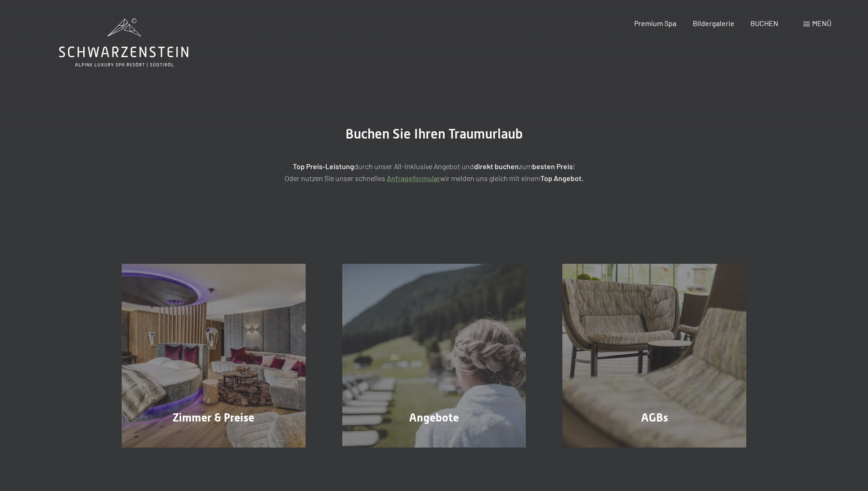 The width and height of the screenshot is (868, 491). What do you see at coordinates (213, 356) in the screenshot?
I see `a: Buchung Zimmer & Preise` at bounding box center [213, 356].